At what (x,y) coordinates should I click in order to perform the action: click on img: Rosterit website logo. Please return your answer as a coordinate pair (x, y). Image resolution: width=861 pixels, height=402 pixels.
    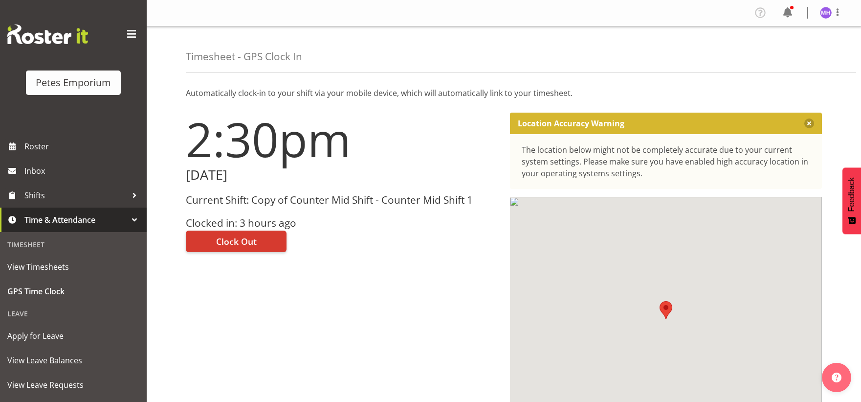
    Looking at the image, I should click on (47, 34).